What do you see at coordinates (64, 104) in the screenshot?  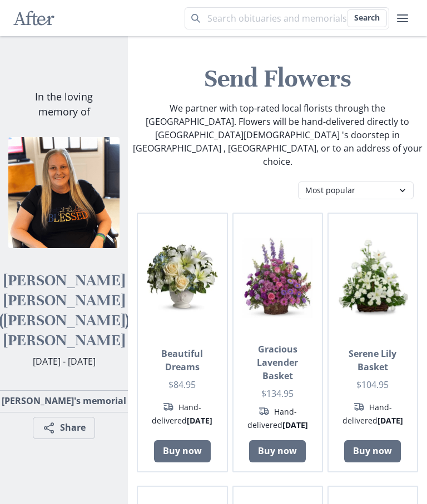 I see `p: In the loving memory of` at bounding box center [64, 104].